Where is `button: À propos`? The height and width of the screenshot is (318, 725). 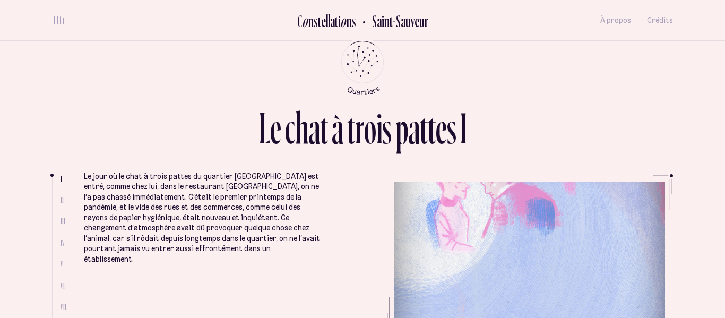 button: À propos is located at coordinates (616, 20).